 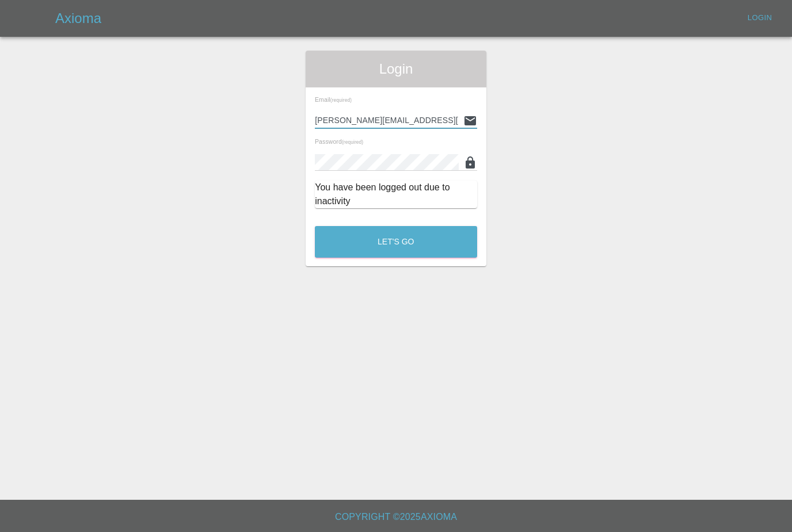 I want to click on div: You have been logged out due to inactivity, so click(x=396, y=194).